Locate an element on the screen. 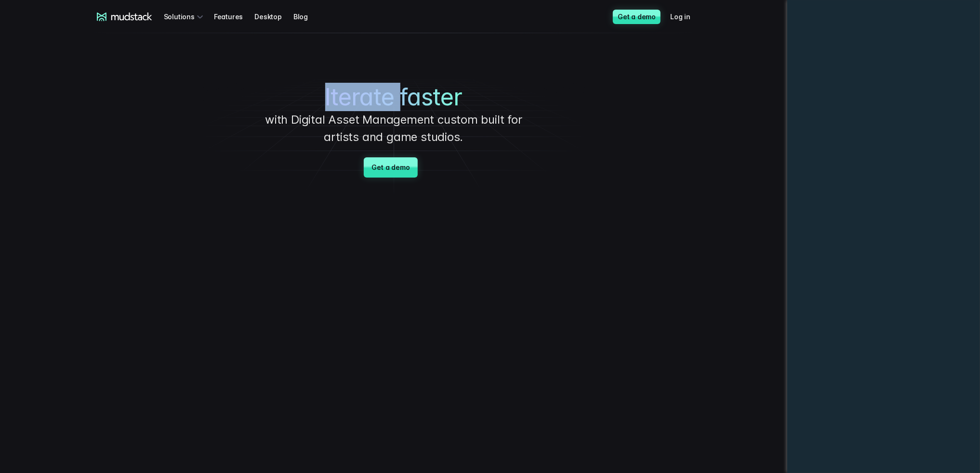  span: Iterate faster is located at coordinates (393, 97).